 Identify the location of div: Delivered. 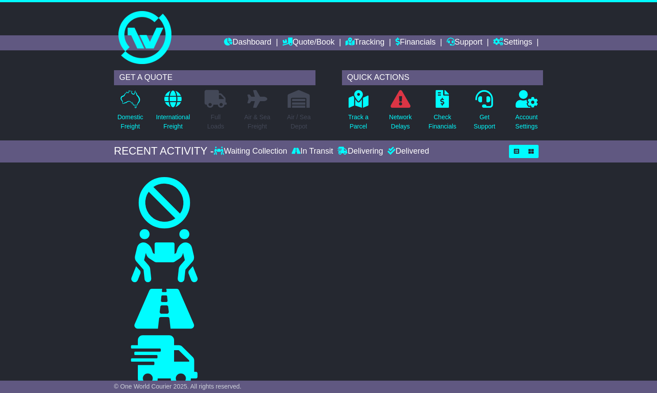
(407, 152).